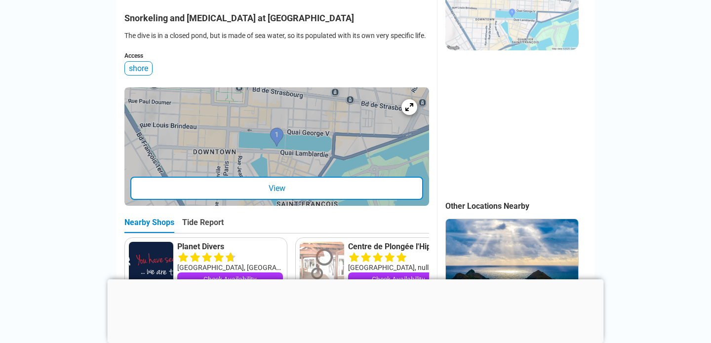 The image size is (711, 343). I want to click on div: Other Locations Nearby, so click(520, 206).